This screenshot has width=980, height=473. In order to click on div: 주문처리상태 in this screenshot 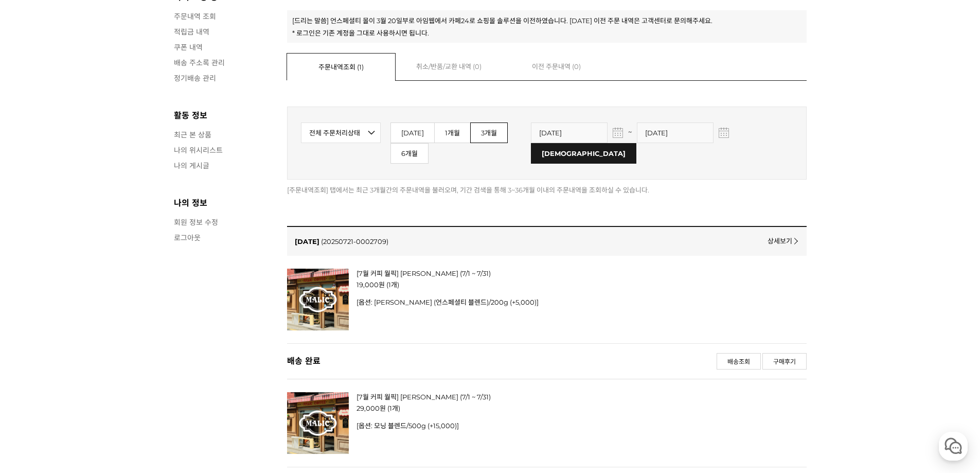, I will do `click(547, 361)`.